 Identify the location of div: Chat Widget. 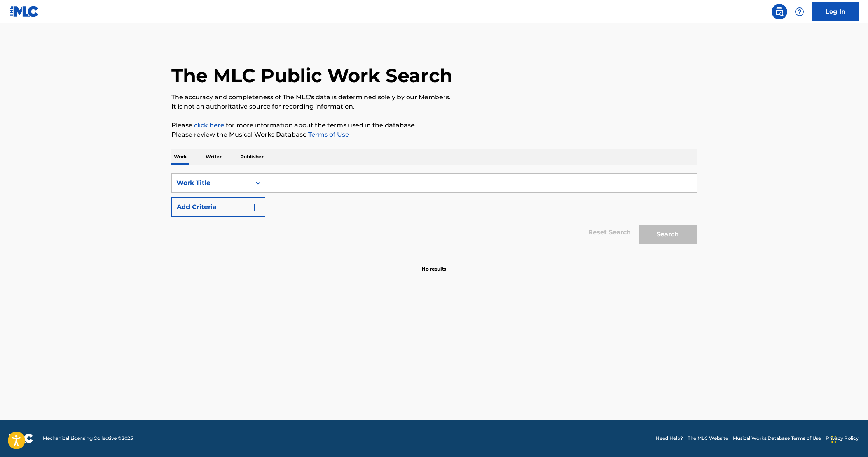
(849, 438).